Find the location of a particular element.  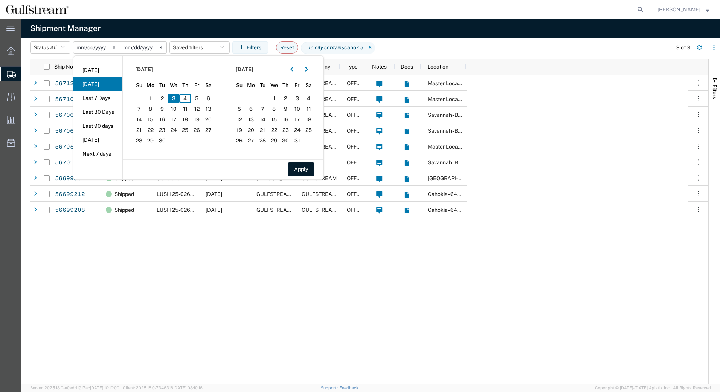

span: Filters is located at coordinates (714, 91).